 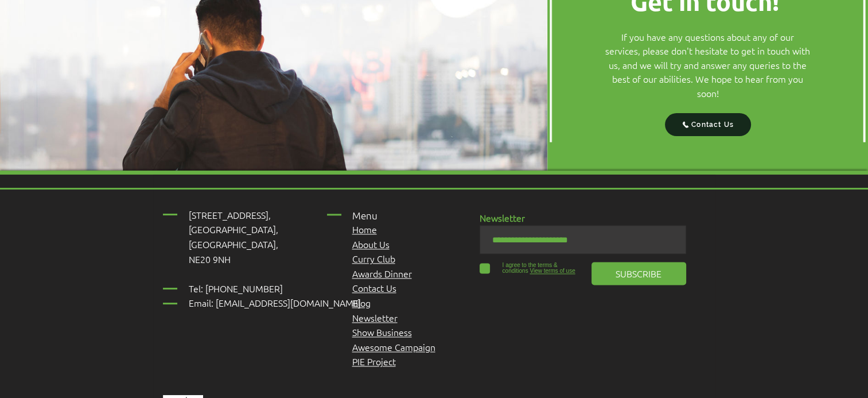 I want to click on a: Curry Club, so click(x=373, y=258).